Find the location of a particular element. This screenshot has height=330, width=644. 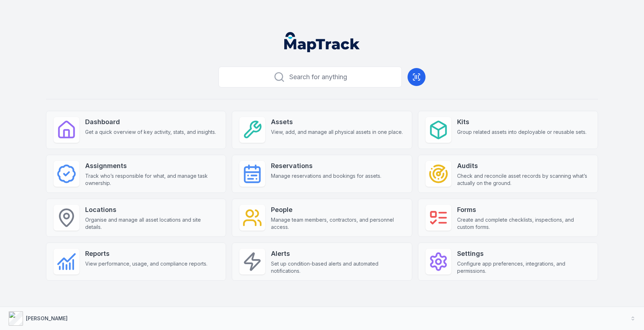

span: Group related assets into deployable or reusable sets. is located at coordinates (522, 132).